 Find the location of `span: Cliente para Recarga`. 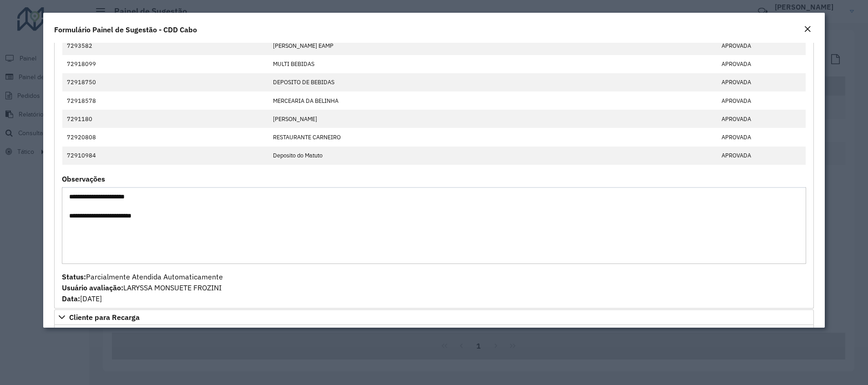

span: Cliente para Recarga is located at coordinates (104, 317).